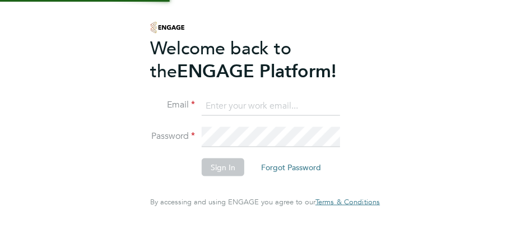  I want to click on button: Forgot Password, so click(291, 167).